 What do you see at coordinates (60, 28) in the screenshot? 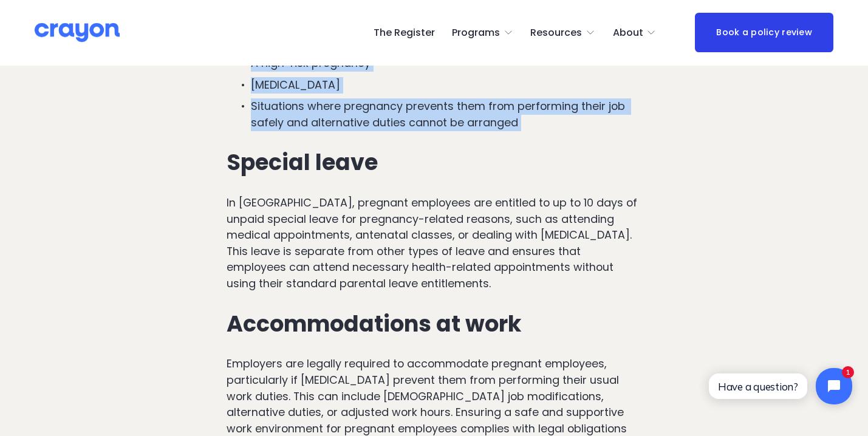
I see `button: Have a question?` at bounding box center [60, 28].